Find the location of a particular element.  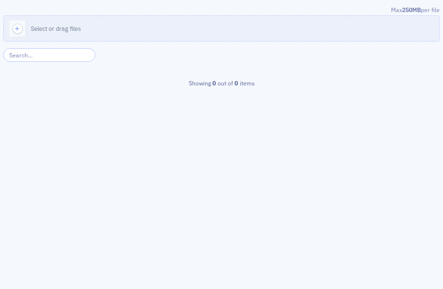

div: Max per file is located at coordinates (222, 11).